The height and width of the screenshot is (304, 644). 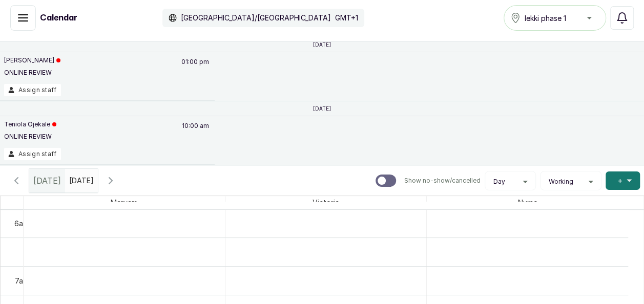 What do you see at coordinates (545, 18) in the screenshot?
I see `span: lekki phase 1` at bounding box center [545, 18].